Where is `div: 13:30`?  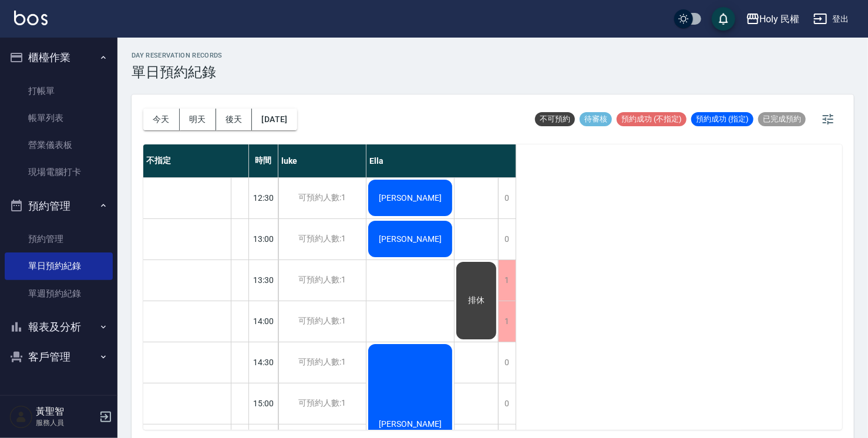
div: 13:30 is located at coordinates (264, 280).